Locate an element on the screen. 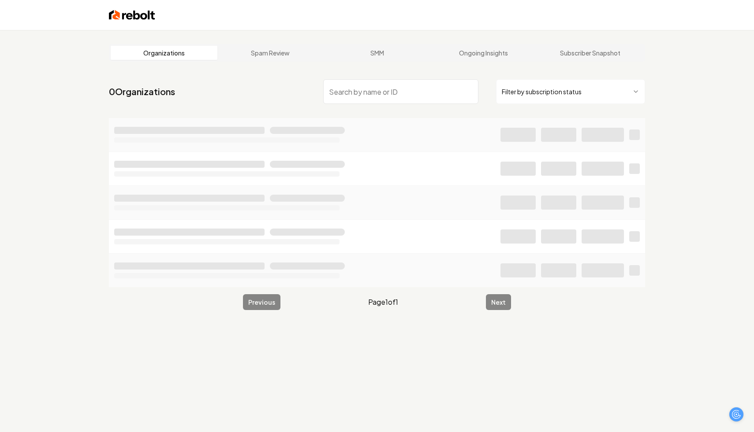 Image resolution: width=754 pixels, height=432 pixels. input: Search by name or ID is located at coordinates (401, 92).